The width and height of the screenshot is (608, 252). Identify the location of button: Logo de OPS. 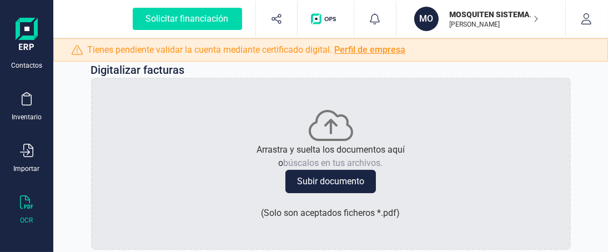
(326, 19).